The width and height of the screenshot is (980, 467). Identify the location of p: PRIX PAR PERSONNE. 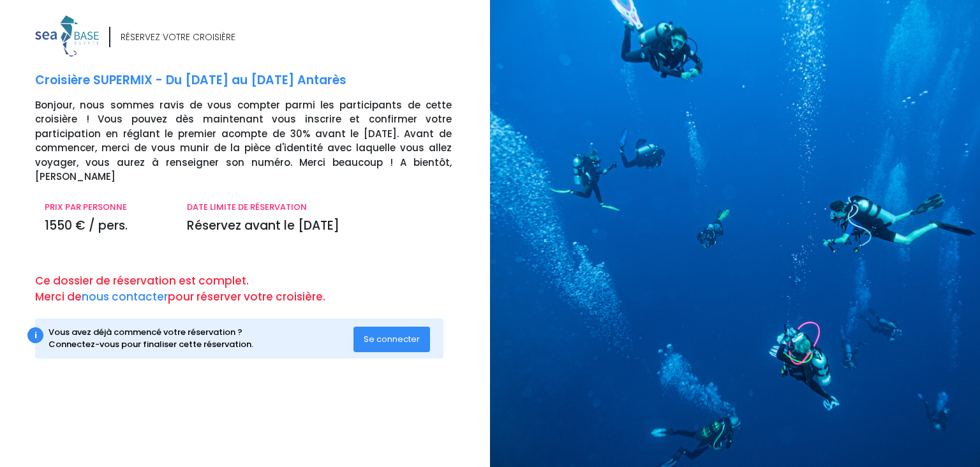
(106, 208).